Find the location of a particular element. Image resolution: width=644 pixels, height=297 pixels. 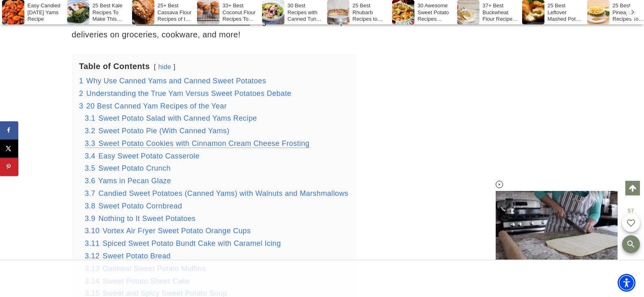

span: 3.3 is located at coordinates (90, 144).